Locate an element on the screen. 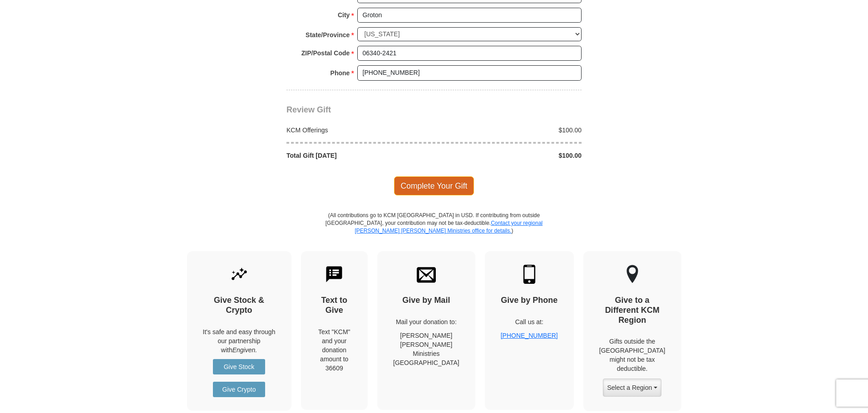 This screenshot has width=868, height=413. strong: City is located at coordinates (343, 15).